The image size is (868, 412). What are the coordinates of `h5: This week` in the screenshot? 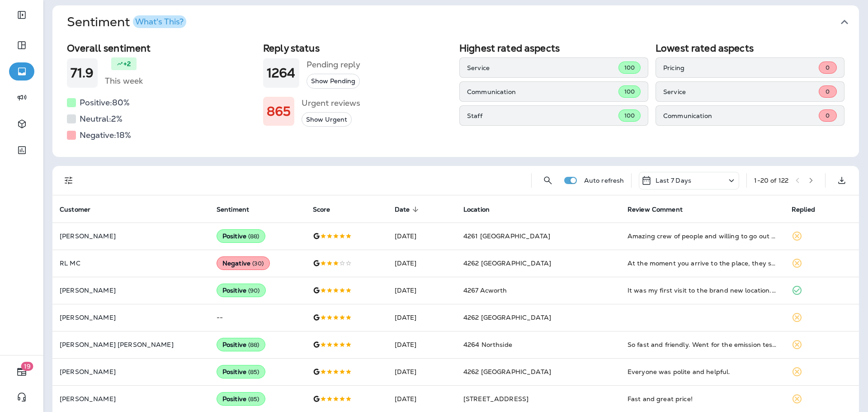 It's located at (124, 81).